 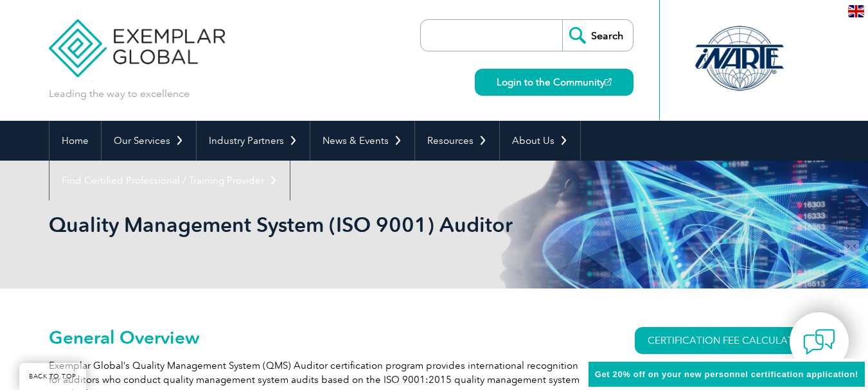 I want to click on a: Resources, so click(x=457, y=140).